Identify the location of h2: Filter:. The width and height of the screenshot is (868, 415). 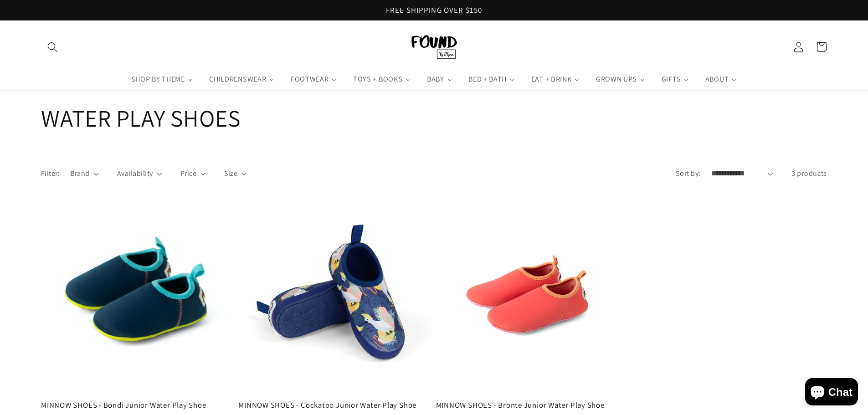
(50, 173).